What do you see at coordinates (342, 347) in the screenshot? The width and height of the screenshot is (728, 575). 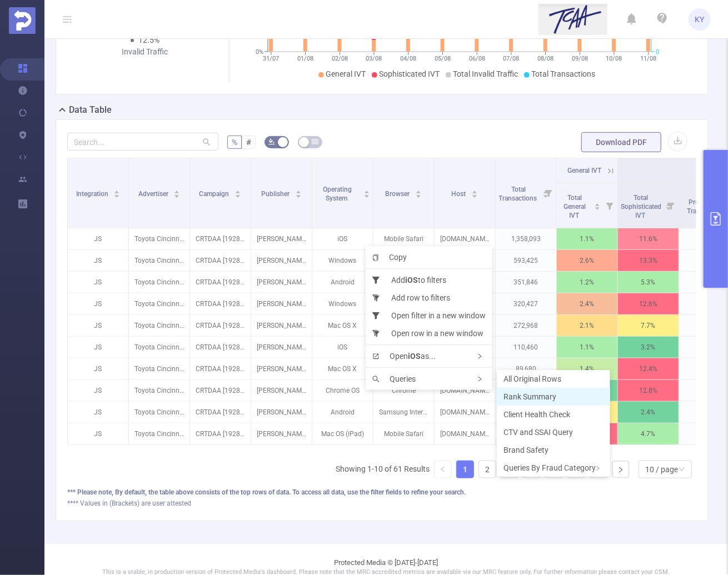 I see `p: iOS` at bounding box center [342, 347].